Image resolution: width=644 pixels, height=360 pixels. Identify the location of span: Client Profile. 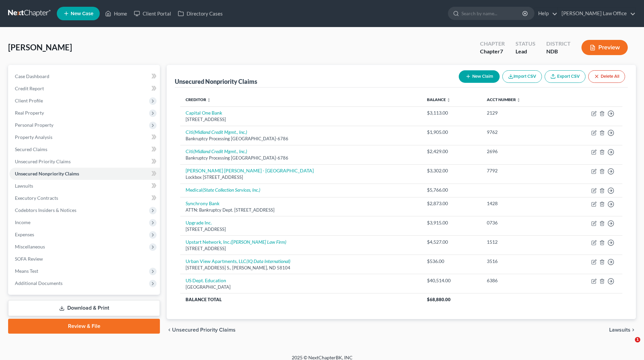
(29, 101).